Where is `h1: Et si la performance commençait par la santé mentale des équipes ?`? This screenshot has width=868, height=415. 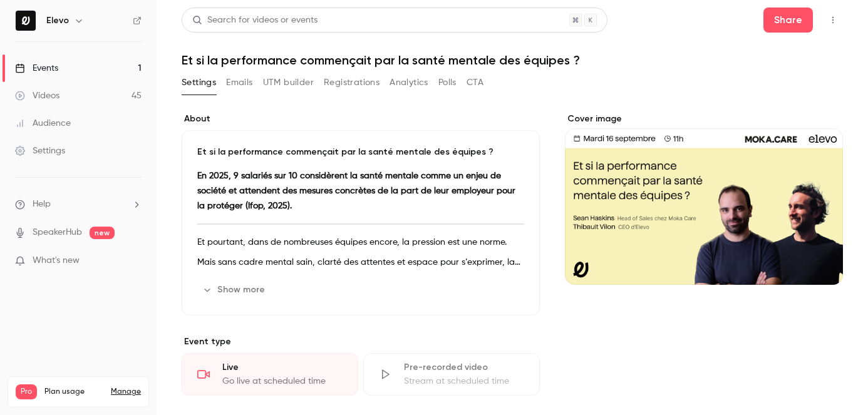 h1: Et si la performance commençait par la santé mentale des équipes ? is located at coordinates (512, 60).